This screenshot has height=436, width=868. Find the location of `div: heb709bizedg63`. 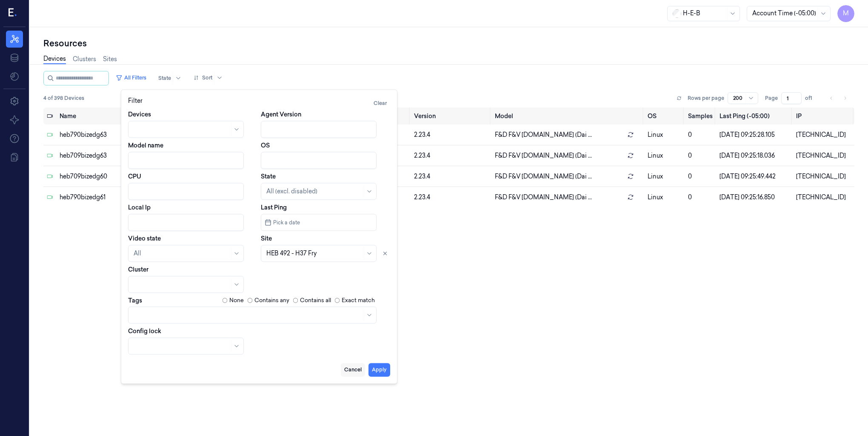

div: heb709bizedg63 is located at coordinates (107, 155).